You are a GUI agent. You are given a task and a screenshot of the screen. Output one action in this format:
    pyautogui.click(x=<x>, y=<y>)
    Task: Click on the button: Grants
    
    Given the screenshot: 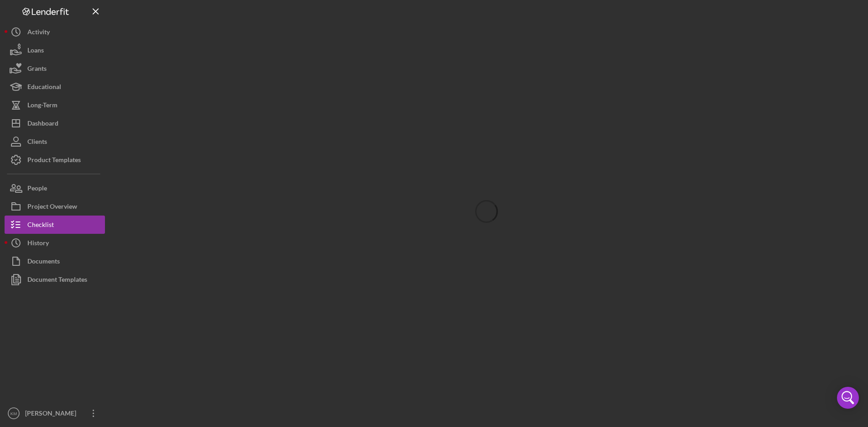 What is the action you would take?
    pyautogui.click(x=55, y=68)
    